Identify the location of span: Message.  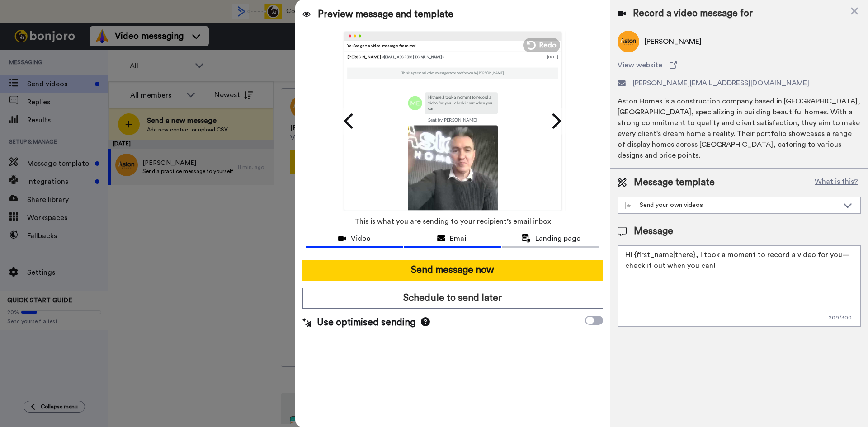
(653, 231).